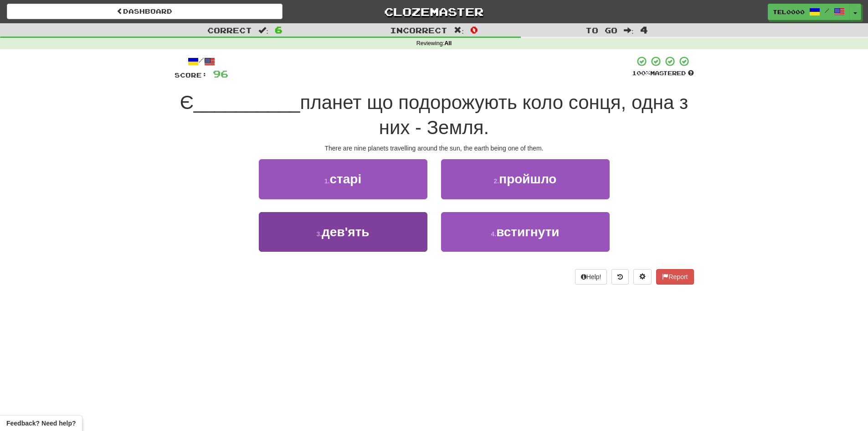 The width and height of the screenshot is (868, 431). I want to click on a: TEL0000 /, so click(809, 12).